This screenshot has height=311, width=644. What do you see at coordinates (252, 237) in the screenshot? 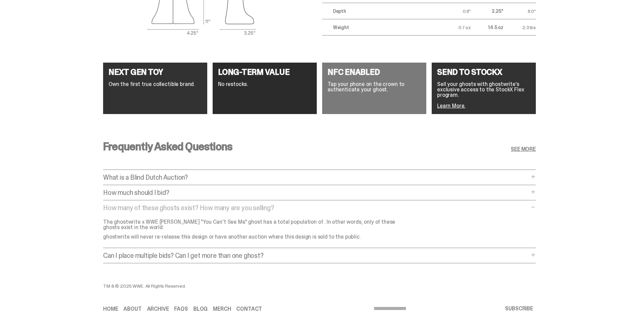
I see `p: ghostwrite will never re-release this design or have another auction where this design is sold to...` at bounding box center [252, 237].